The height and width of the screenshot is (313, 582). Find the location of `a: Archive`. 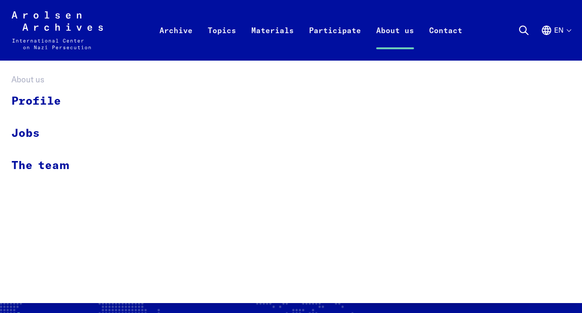

a: Archive is located at coordinates (176, 42).